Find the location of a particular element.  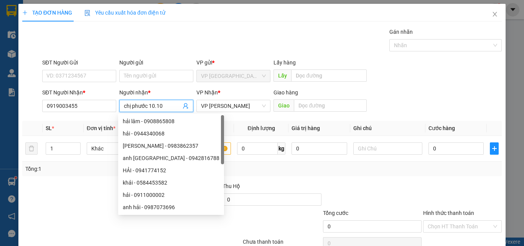

span: VP Nhận is located at coordinates (207, 92).